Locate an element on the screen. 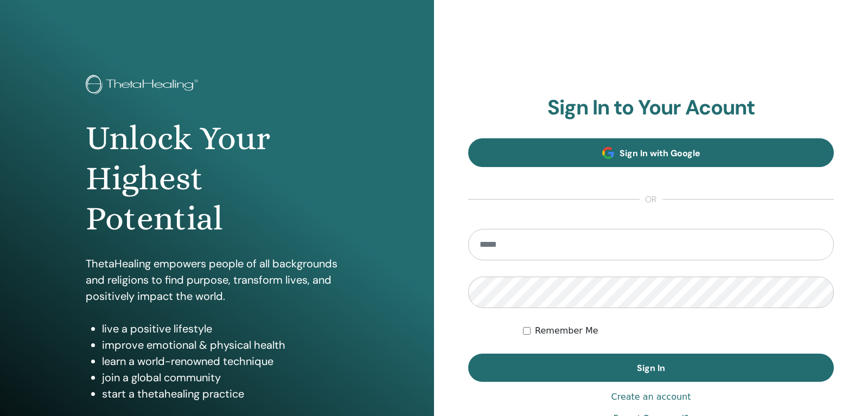  span: Sign In with Google is located at coordinates (660, 153).